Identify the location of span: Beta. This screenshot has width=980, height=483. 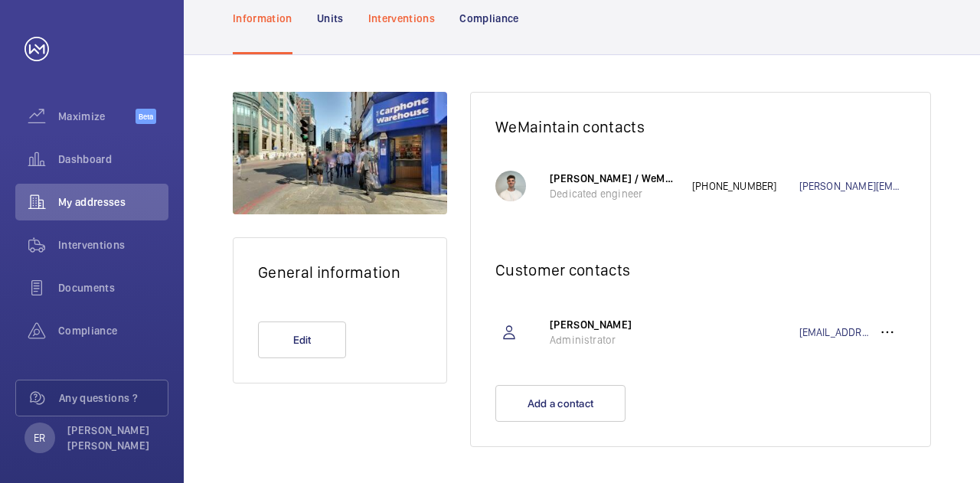
(146, 116).